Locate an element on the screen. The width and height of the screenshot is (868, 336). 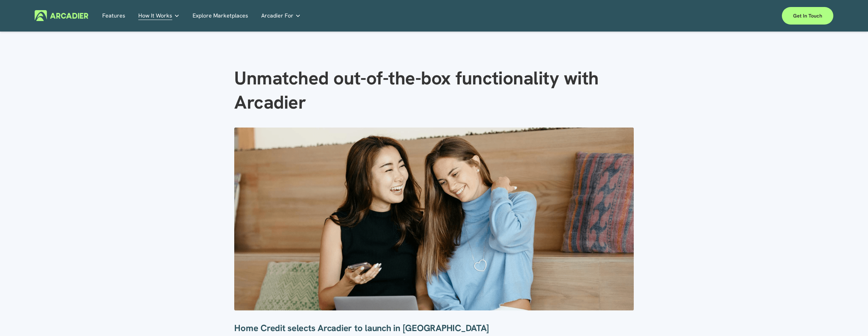
img: Arcadier is located at coordinates (61, 15).